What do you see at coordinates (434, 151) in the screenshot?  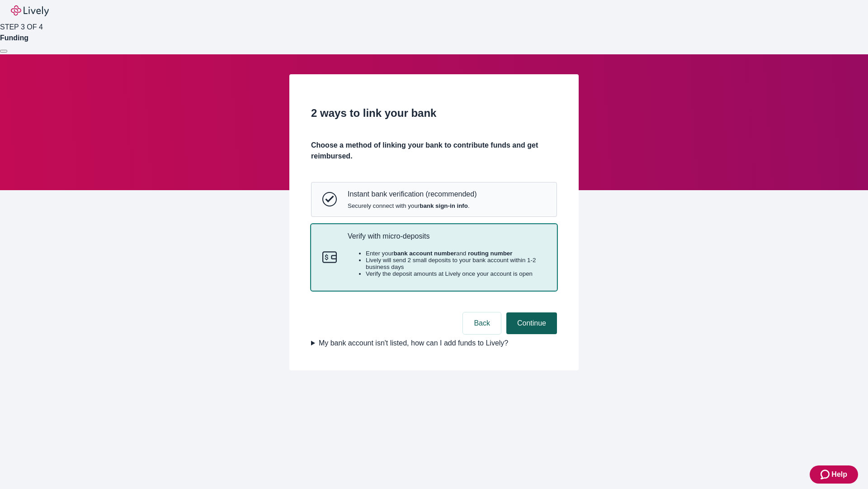 I see `h4: Choose a method of linking your bank to contribute funds and get reimbursed.` at bounding box center [434, 151].